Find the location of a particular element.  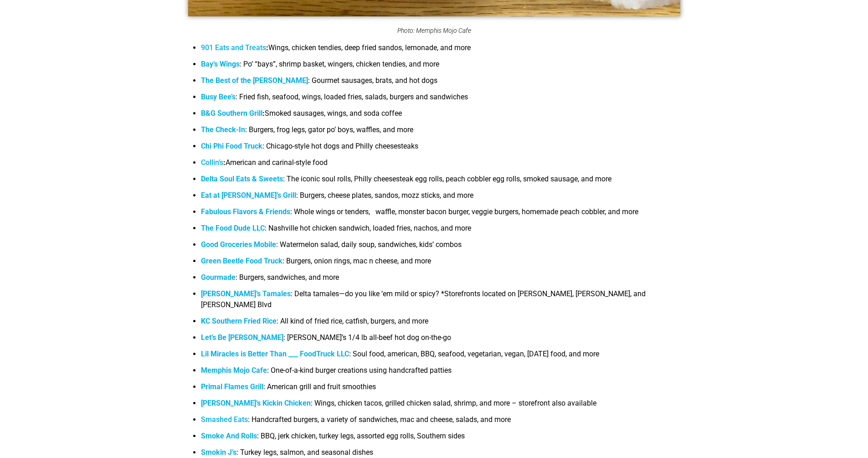

li: : Burgers, onion rings, mac n cheese, and more is located at coordinates (443, 264).